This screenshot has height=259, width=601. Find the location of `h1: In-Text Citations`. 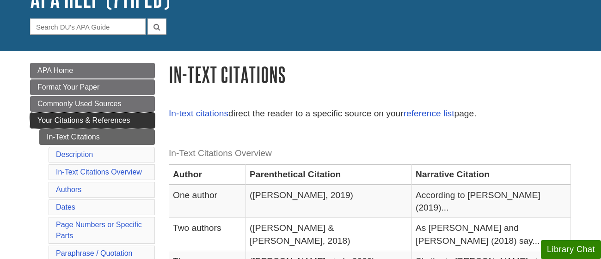

h1: In-Text Citations is located at coordinates (370, 74).